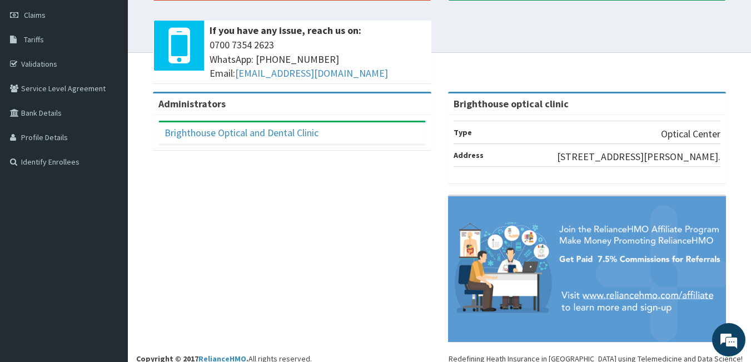 The width and height of the screenshot is (751, 362). I want to click on b: Type, so click(462, 132).